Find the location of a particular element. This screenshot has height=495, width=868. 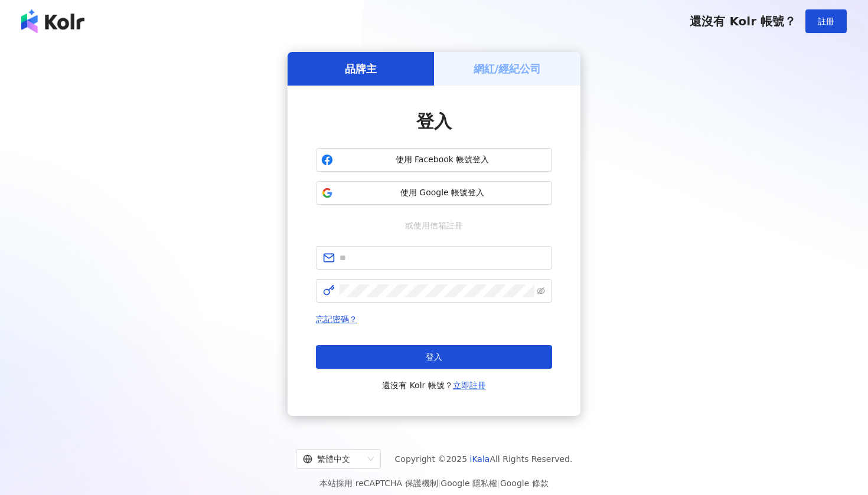

h5: 網紅/經紀公司 is located at coordinates (507, 69).